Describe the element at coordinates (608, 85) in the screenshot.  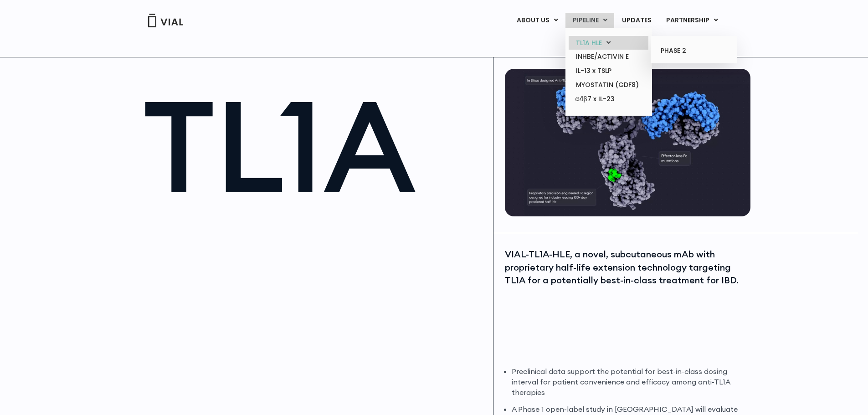
I see `a: MYOSTATIN (GDF8)` at that location.